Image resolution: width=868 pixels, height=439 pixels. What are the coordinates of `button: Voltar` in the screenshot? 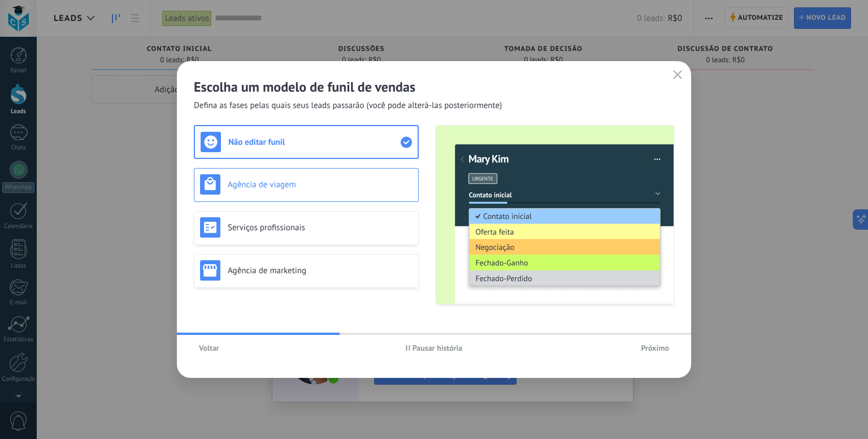 It's located at (209, 348).